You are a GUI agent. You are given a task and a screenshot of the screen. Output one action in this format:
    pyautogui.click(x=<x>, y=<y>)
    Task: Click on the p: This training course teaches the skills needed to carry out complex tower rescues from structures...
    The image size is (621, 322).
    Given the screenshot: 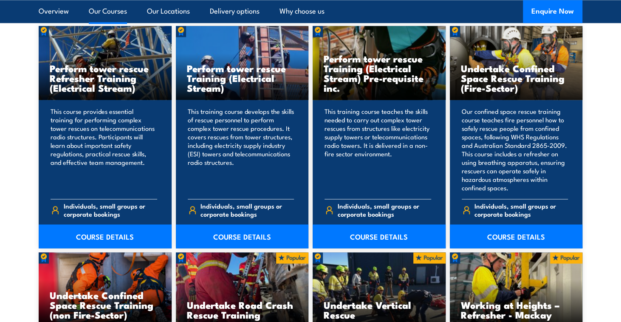 What is the action you would take?
    pyautogui.click(x=377, y=149)
    